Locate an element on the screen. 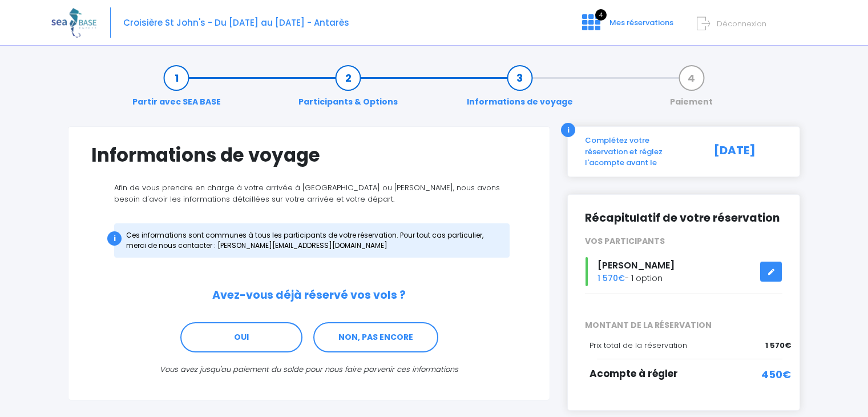 The height and width of the screenshot is (417, 868). span: 4 is located at coordinates (602, 15).